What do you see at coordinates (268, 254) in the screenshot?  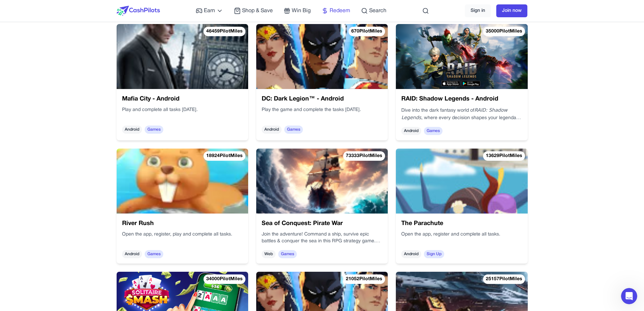 I see `span: Web` at bounding box center [268, 254].